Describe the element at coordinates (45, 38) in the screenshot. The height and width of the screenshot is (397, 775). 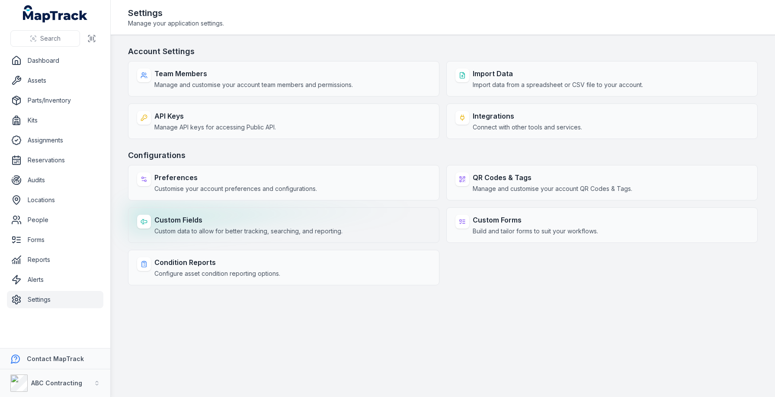
I see `button: Search` at that location.